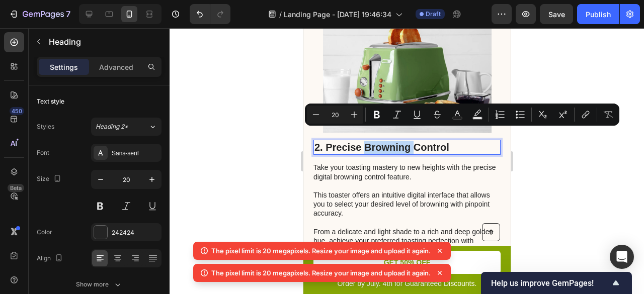 The height and width of the screenshot is (294, 644). What do you see at coordinates (557, 283) in the screenshot?
I see `button: Show survey - Help us improve GemPages!` at bounding box center [557, 283].